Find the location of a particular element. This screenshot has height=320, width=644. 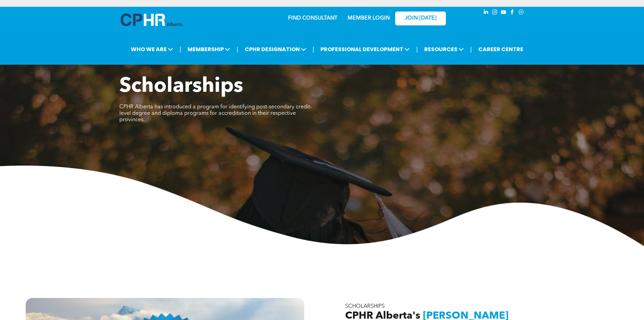

a: CAREER CENTRE is located at coordinates (501, 49).